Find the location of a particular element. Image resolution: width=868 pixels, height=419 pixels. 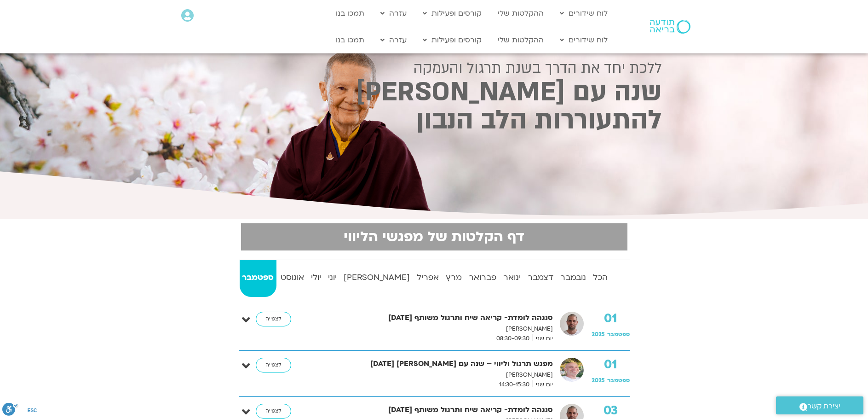

h2: דף הקלטות של מפגשי הליווי is located at coordinates (434, 237).